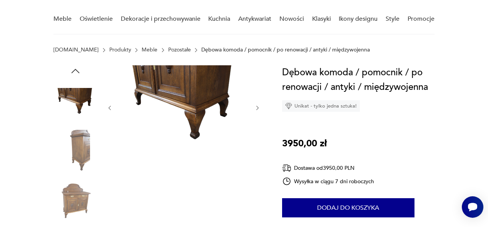 The width and height of the screenshot is (488, 227). I want to click on p: Dębowa komoda / pomocnik / po renowacji / antyki / międzywojenna, so click(285, 50).